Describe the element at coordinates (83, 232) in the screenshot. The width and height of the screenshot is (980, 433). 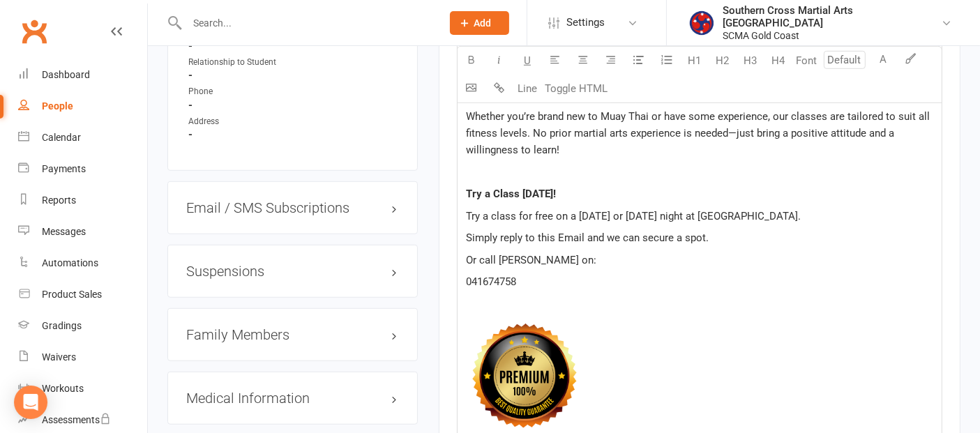
I see `a: Messages` at that location.